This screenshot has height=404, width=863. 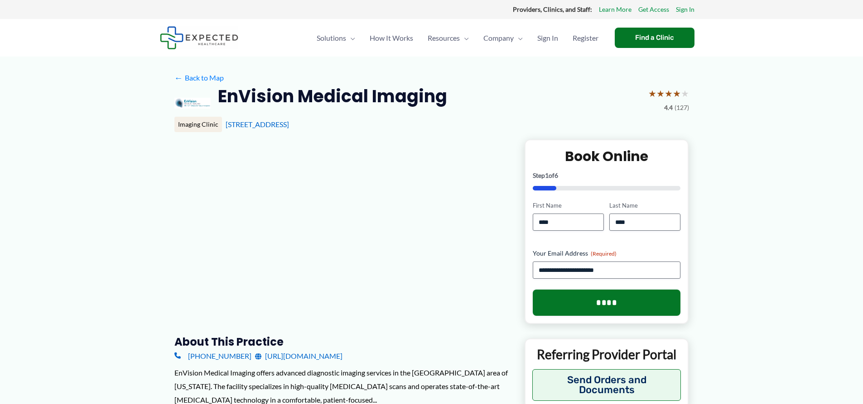 What do you see at coordinates (585, 38) in the screenshot?
I see `a: Register` at bounding box center [585, 38].